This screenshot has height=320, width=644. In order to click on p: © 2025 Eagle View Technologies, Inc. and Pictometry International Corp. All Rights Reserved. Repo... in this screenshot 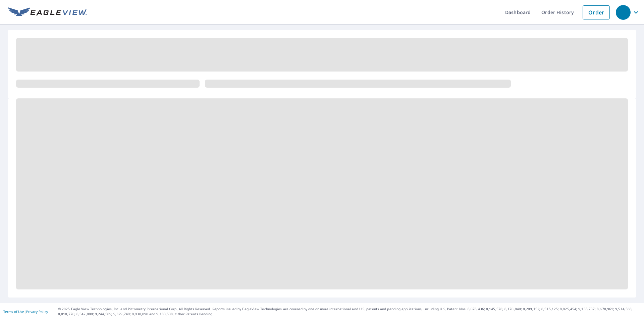, I will do `click(349, 312)`.